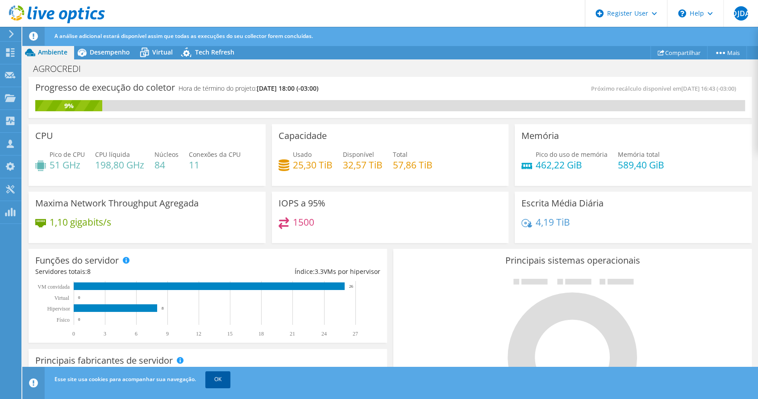 The height and width of the screenshot is (399, 758). I want to click on span: Memória total, so click(639, 154).